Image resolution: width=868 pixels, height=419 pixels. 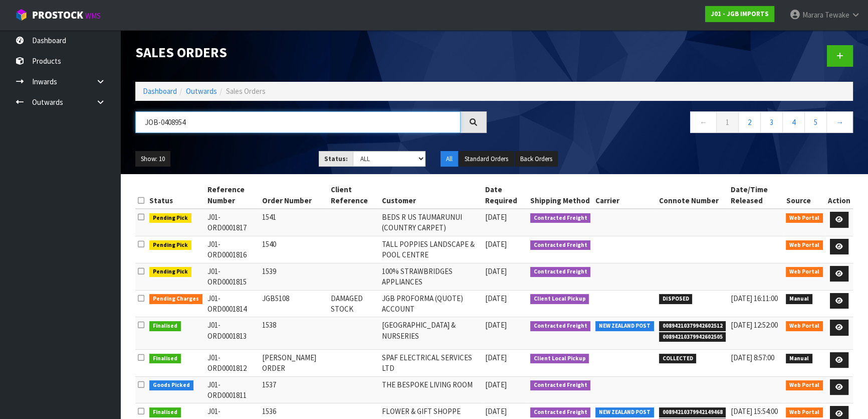 What do you see at coordinates (246, 91) in the screenshot?
I see `span: Sales Orders` at bounding box center [246, 91].